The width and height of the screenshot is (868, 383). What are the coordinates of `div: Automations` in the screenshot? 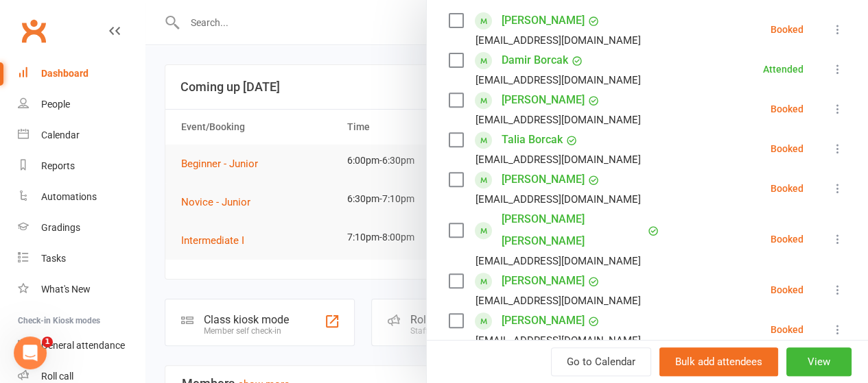 It's located at (68, 196).